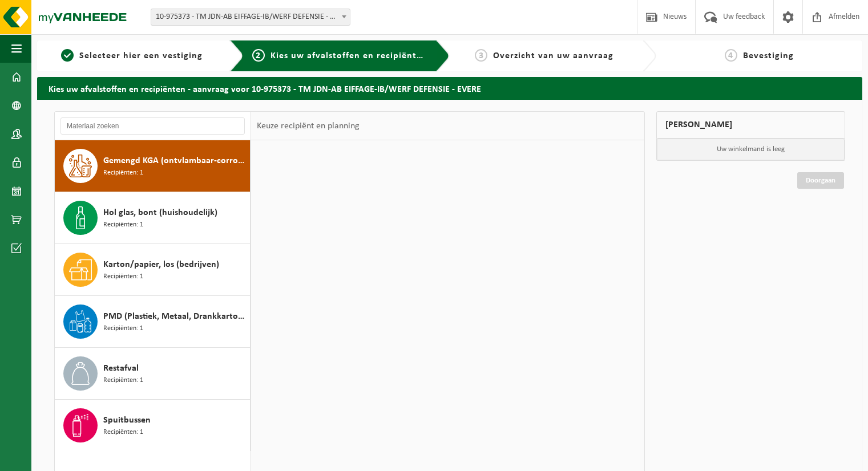  What do you see at coordinates (152, 270) in the screenshot?
I see `button: Karton/papier, los (bedrijven) Recipiënten: 1` at bounding box center [152, 270].